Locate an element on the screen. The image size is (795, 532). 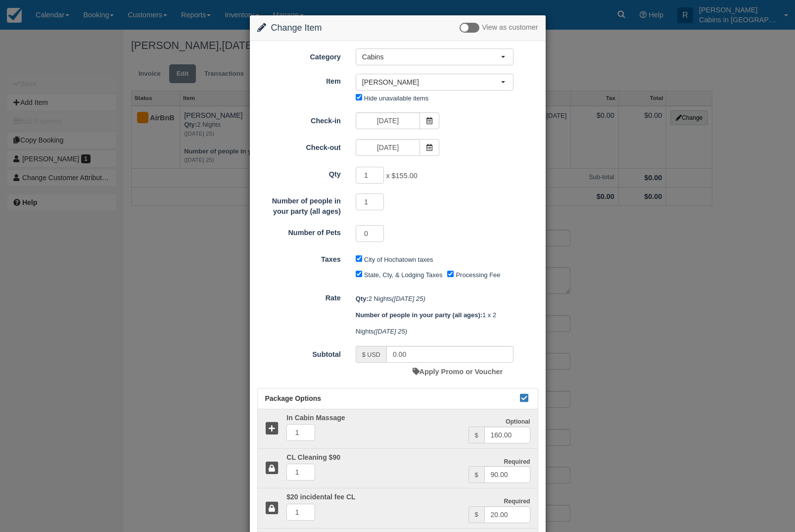
h5: In Cabin Massage is located at coordinates (374, 418).